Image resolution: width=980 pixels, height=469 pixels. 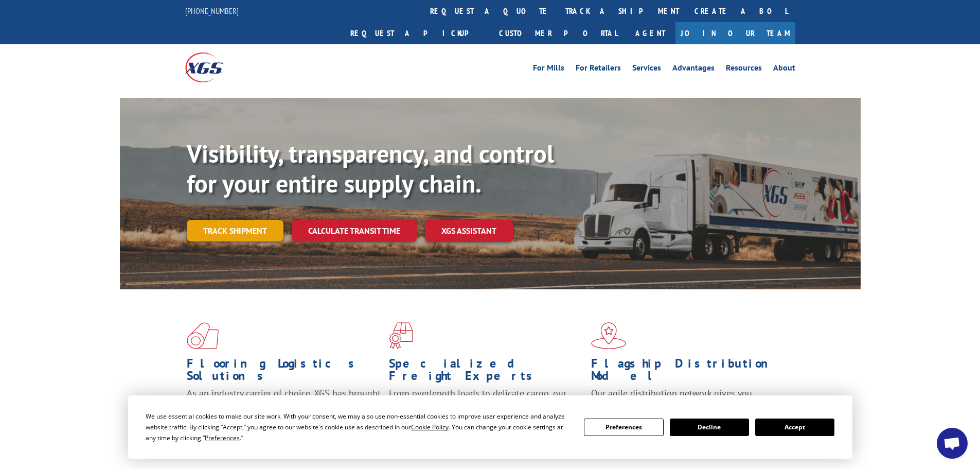 I want to click on img: xgs-icon-focused-on-flooring-red, so click(x=401, y=336).